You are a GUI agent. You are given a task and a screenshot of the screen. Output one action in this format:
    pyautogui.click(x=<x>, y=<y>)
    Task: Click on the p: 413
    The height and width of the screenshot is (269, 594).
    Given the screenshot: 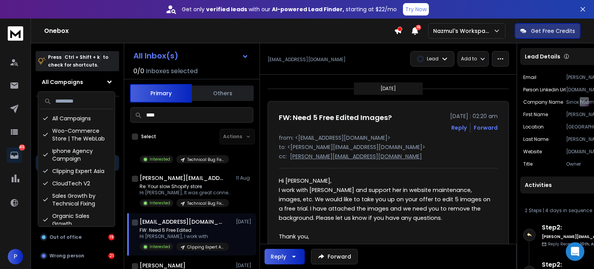 What is the action you would take?
    pyautogui.click(x=22, y=147)
    